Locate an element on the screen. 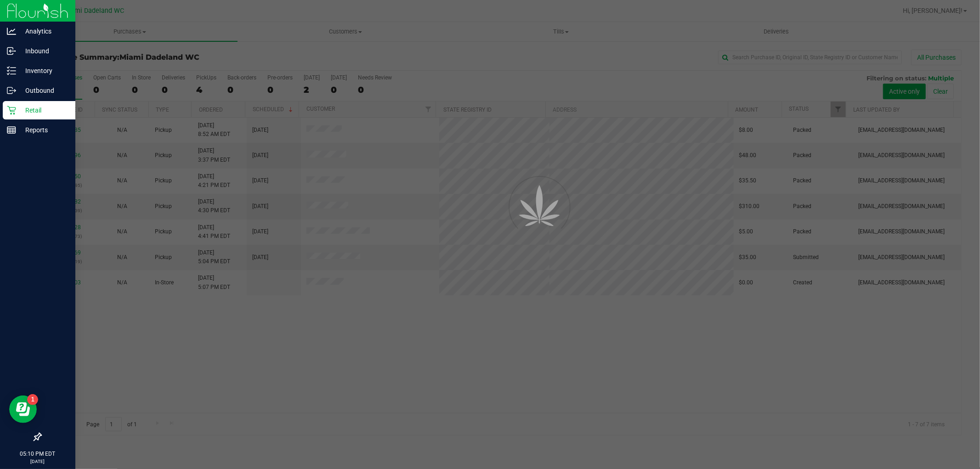 The width and height of the screenshot is (980, 469). inline-svg: Outbound is located at coordinates (12, 90).